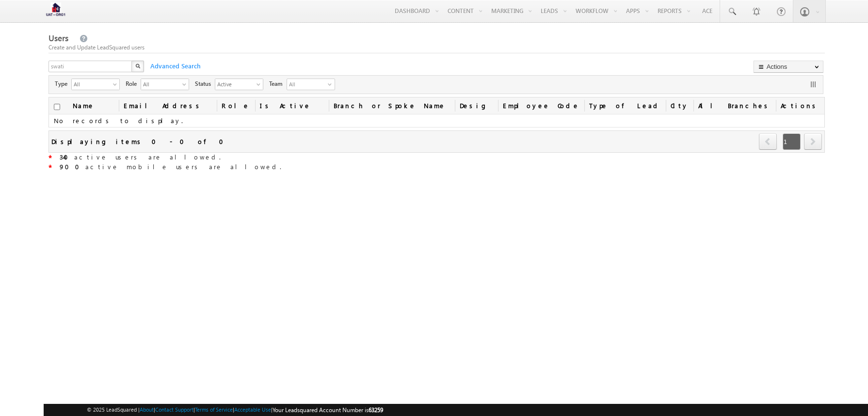 This screenshot has width=868, height=416. Describe the element at coordinates (133, 84) in the screenshot. I see `span: Role` at that location.